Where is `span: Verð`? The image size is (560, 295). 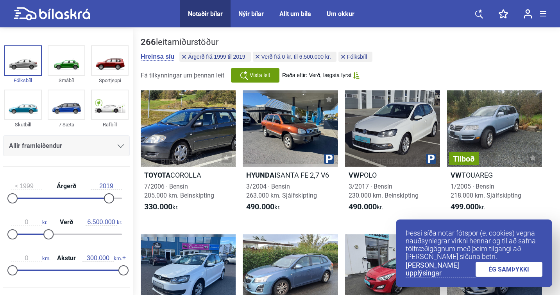 span: Verð is located at coordinates (66, 222).